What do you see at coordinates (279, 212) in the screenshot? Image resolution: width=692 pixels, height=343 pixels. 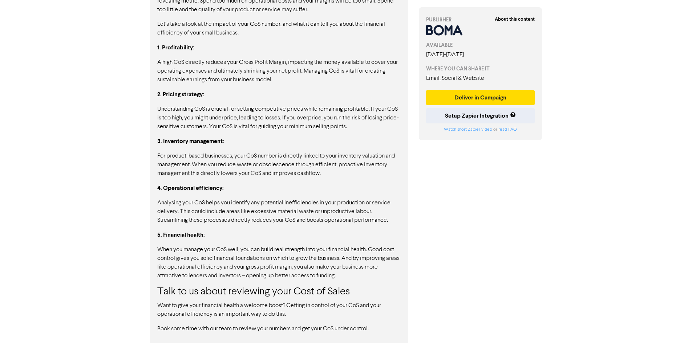 I see `p: Analysing your CoS helps you identify any potential inefficiencies in your production or service ...` at bounding box center [279, 212].